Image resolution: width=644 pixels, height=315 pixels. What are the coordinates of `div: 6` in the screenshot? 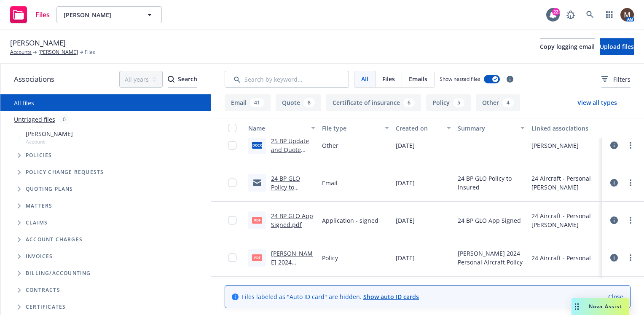 It's located at (409, 103).